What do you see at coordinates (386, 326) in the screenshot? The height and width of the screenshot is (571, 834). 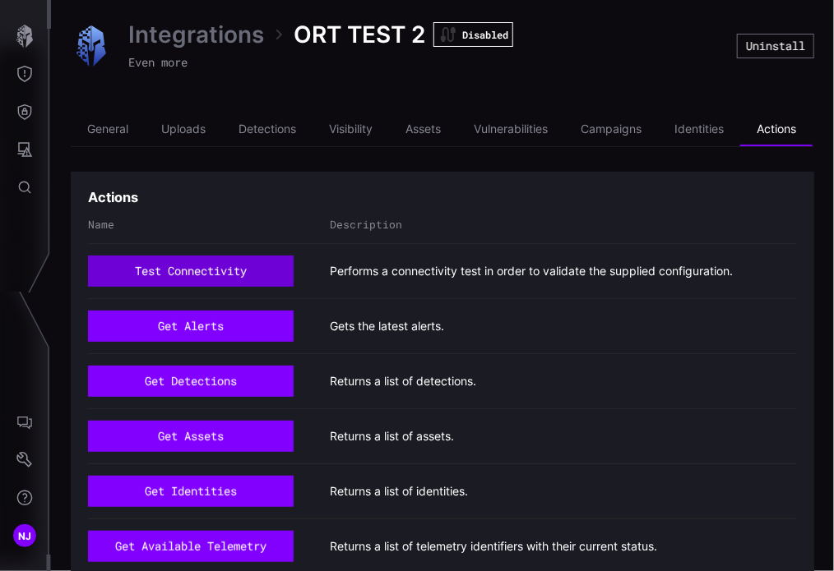 I see `span: Gets the latest alerts.` at bounding box center [386, 326].